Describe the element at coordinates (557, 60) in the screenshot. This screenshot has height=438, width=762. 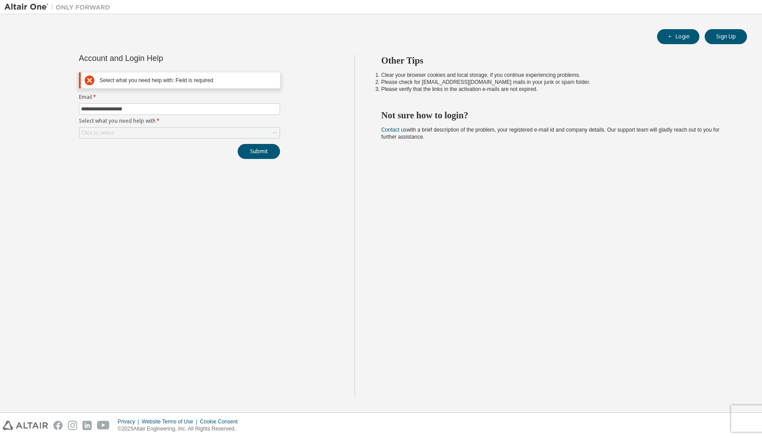
I see `h2: Other Tips` at that location.